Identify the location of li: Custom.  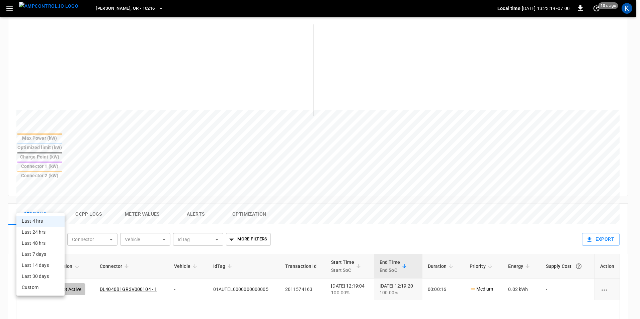
(40, 287).